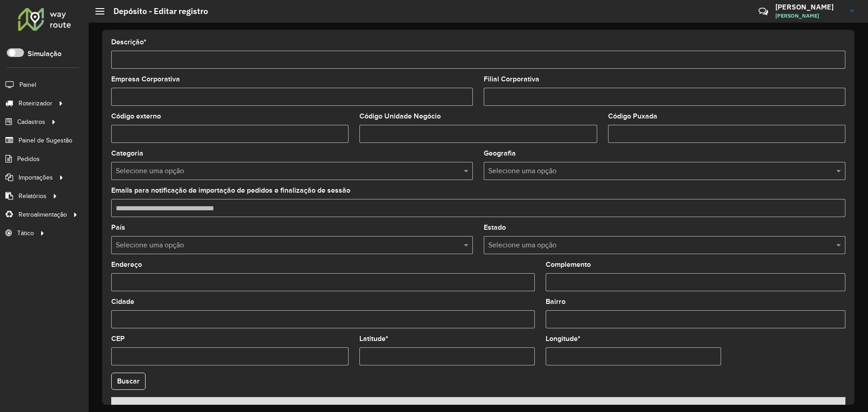 The height and width of the screenshot is (412, 868). I want to click on label: Código externo, so click(136, 116).